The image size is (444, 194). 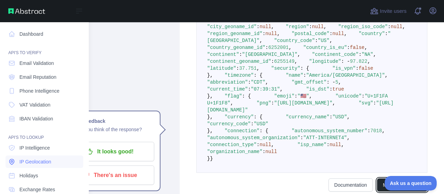 I want to click on span: "country_geoname_id", so click(x=236, y=47).